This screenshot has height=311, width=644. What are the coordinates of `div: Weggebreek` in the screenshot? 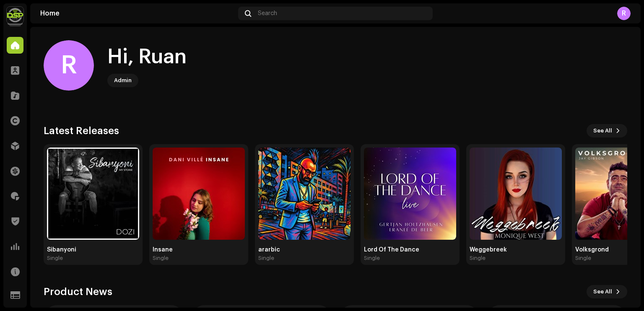 It's located at (515, 250).